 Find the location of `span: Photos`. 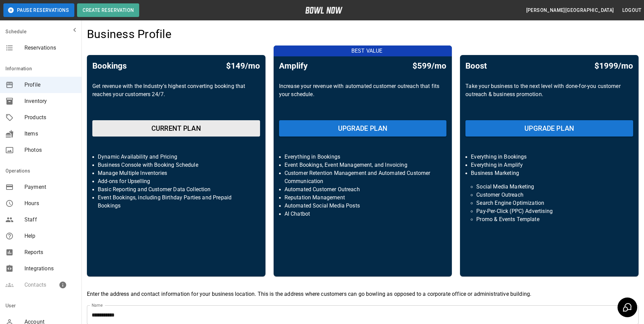

span: Photos is located at coordinates (50, 150).